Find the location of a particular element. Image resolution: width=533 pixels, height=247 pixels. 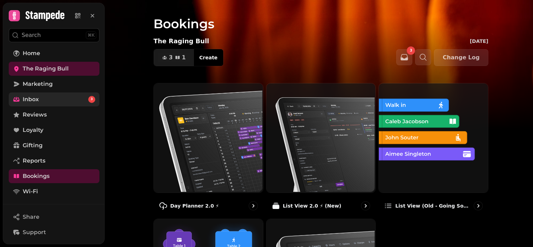

a: Reports is located at coordinates (54, 161).